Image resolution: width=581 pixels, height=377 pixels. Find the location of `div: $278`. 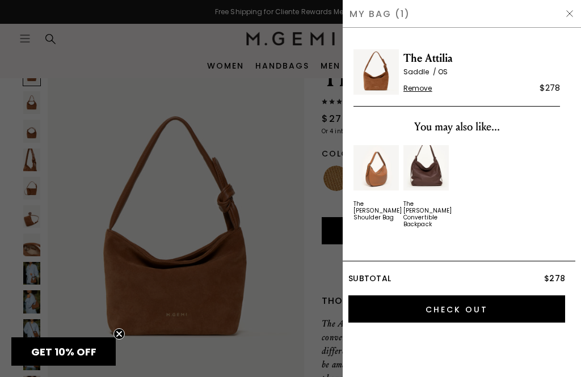

div: $278 is located at coordinates (550, 88).